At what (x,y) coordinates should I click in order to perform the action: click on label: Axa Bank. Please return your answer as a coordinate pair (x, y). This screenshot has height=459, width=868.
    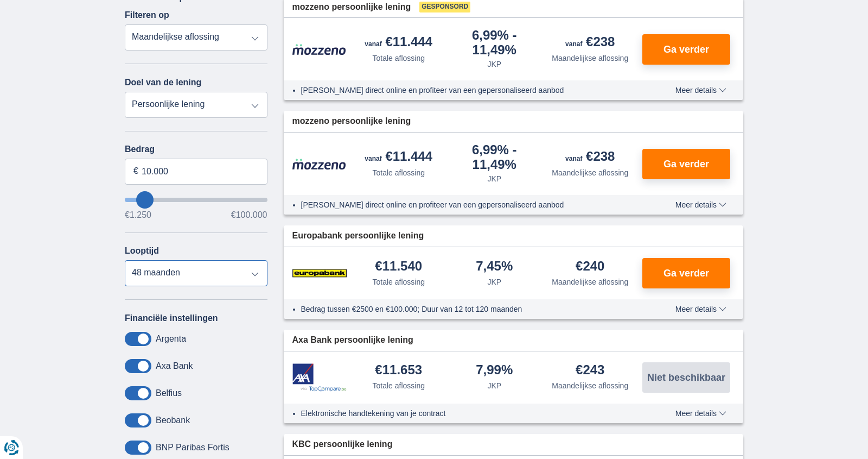
    Looking at the image, I should click on (174, 366).